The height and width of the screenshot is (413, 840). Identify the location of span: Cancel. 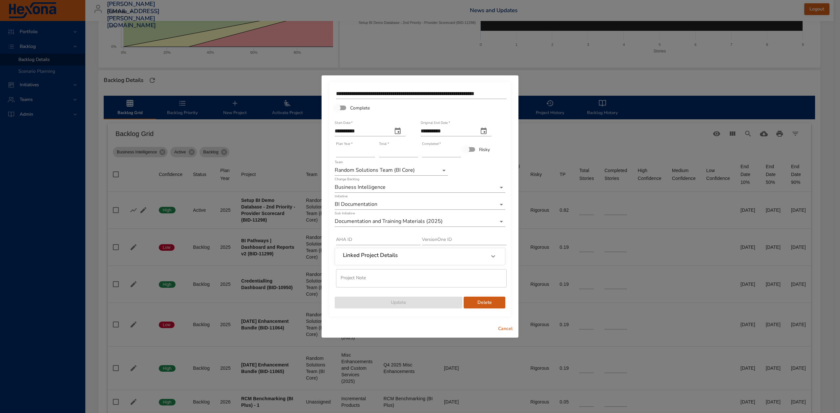
(505, 329).